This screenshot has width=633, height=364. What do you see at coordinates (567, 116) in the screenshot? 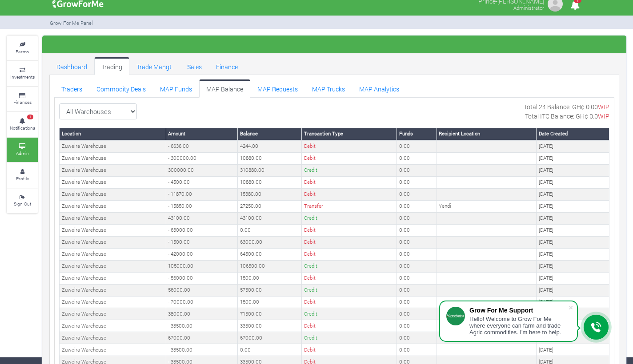
I see `p: Total ITC Balance: GH¢ 0.0` at bounding box center [567, 116].